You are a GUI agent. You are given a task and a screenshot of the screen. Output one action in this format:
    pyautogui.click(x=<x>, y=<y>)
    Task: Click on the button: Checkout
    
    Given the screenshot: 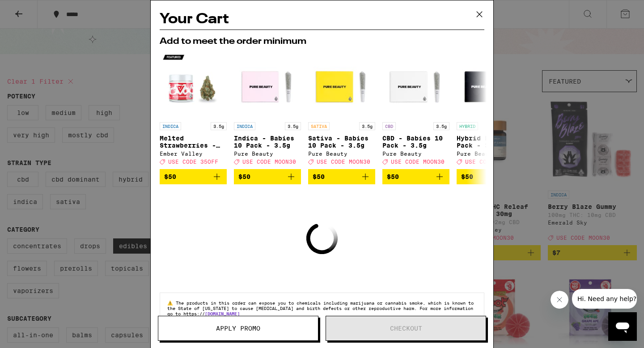 What is the action you would take?
    pyautogui.click(x=405, y=328)
    